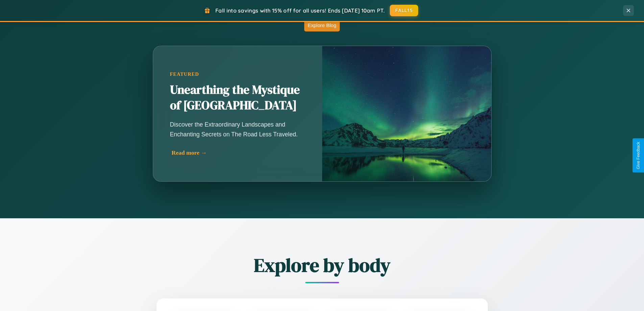 The height and width of the screenshot is (311, 644). Describe the element at coordinates (238, 129) in the screenshot. I see `p: Discover the Extraordinary Landscapes and Enchanting Secrets on The Road Less Traveled.` at that location.